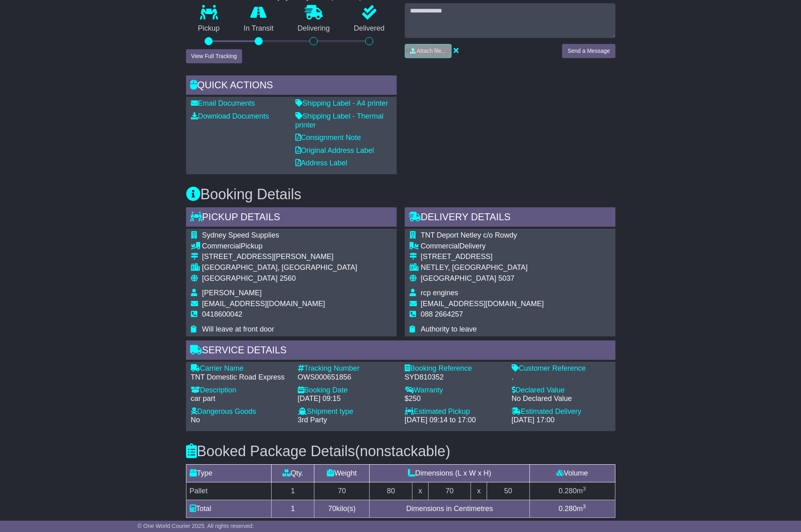 This screenshot has height=532, width=801. What do you see at coordinates (240, 390) in the screenshot?
I see `div: Description` at bounding box center [240, 390].